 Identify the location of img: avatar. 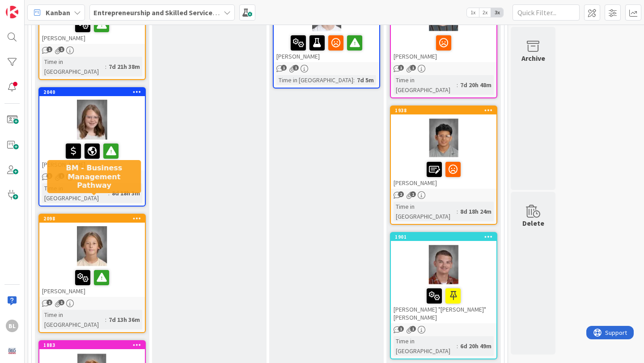
(12, 351).